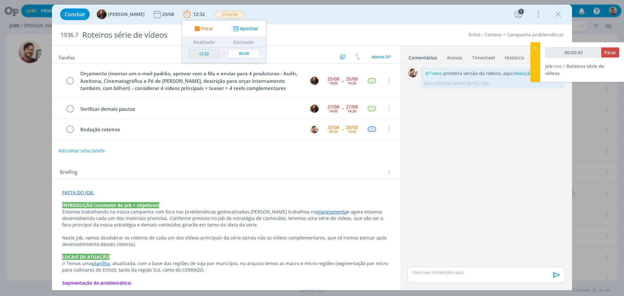  Describe the element at coordinates (101, 263) in the screenshot. I see `a: planilha` at that location.